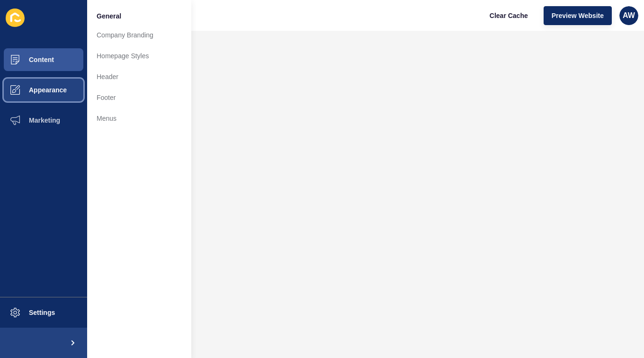 The width and height of the screenshot is (644, 358). I want to click on span: Clear Cache, so click(509, 16).